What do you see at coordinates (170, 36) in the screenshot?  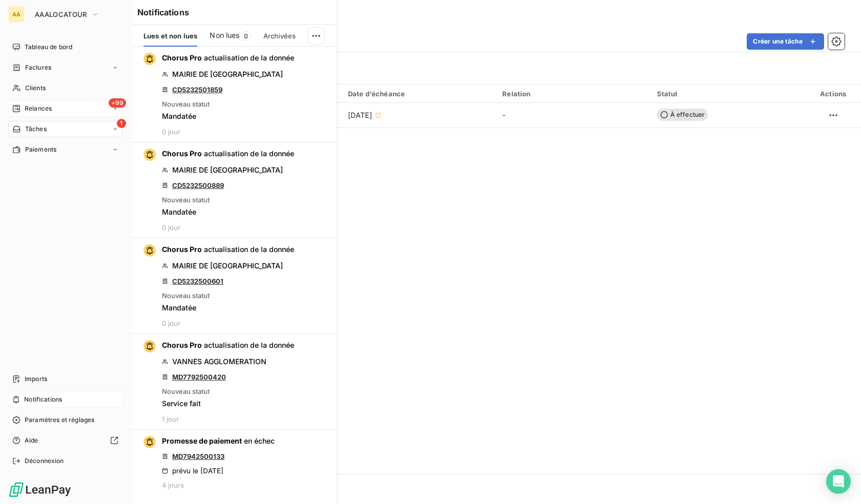 I see `span: Lues et non lues` at bounding box center [170, 36].